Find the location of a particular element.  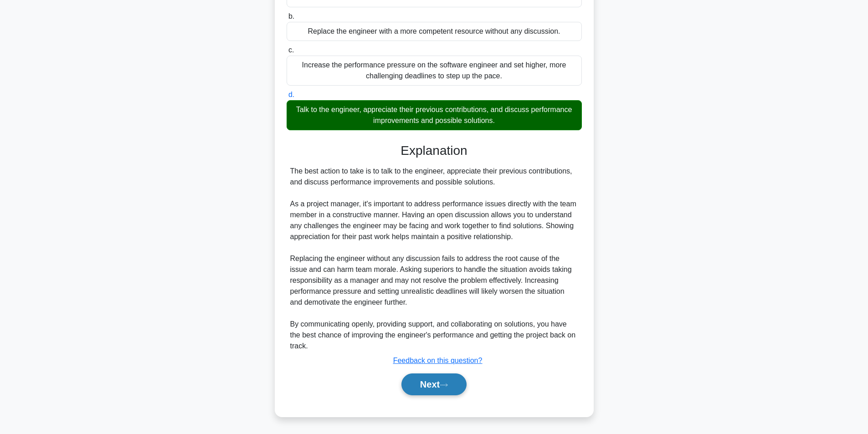

span: d. is located at coordinates (291, 95).